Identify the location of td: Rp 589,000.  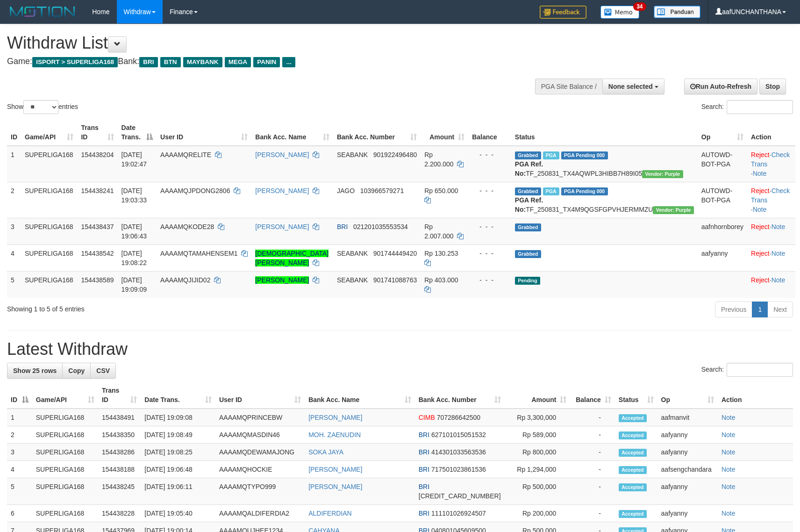
(537, 434).